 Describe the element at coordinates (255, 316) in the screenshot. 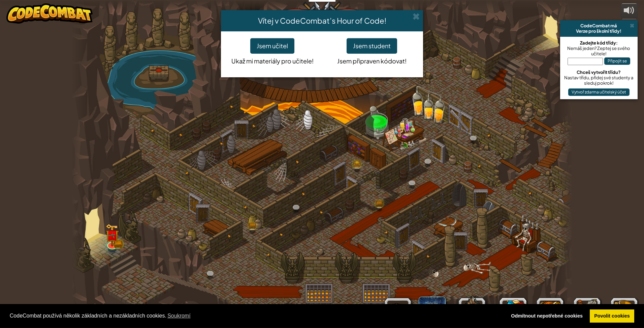

I see `span: CodeCombat používá několik základních a nezákladních cookies.` at that location.